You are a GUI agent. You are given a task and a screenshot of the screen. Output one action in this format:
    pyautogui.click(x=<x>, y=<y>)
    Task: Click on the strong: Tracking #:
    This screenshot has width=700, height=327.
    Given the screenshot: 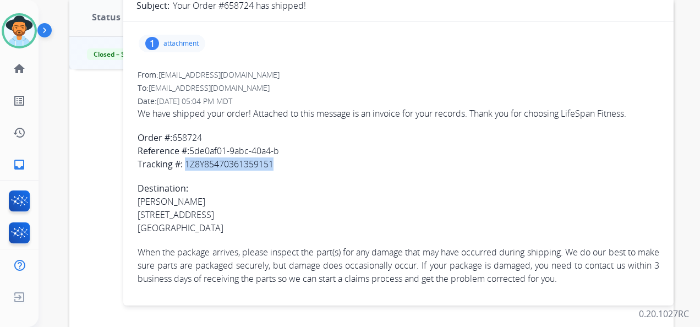 What is the action you would take?
    pyautogui.click(x=160, y=164)
    